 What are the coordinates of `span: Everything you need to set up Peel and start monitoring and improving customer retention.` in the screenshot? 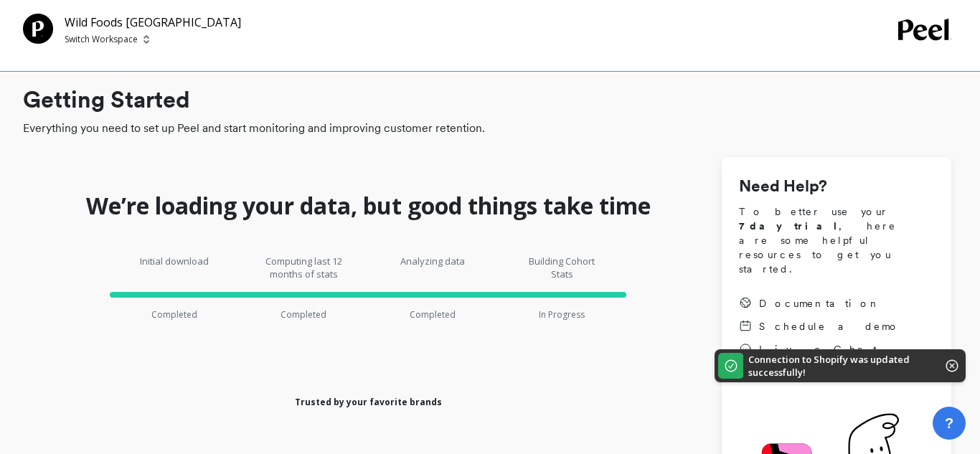 It's located at (487, 129).